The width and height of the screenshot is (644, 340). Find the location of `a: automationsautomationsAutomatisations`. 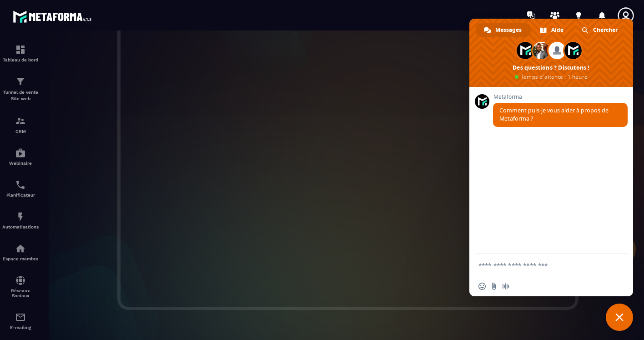

a: automationsautomationsAutomatisations is located at coordinates (21, 220).